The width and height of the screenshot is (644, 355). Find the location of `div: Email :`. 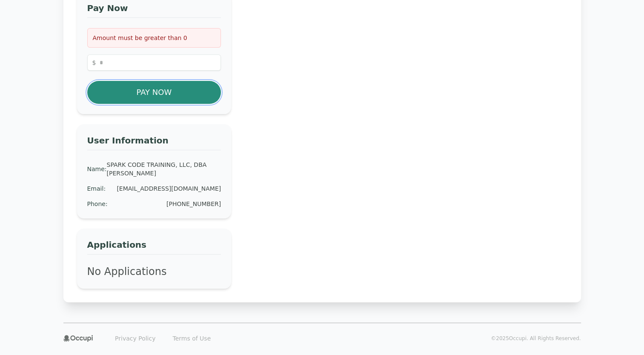

div: Email : is located at coordinates (97, 188).